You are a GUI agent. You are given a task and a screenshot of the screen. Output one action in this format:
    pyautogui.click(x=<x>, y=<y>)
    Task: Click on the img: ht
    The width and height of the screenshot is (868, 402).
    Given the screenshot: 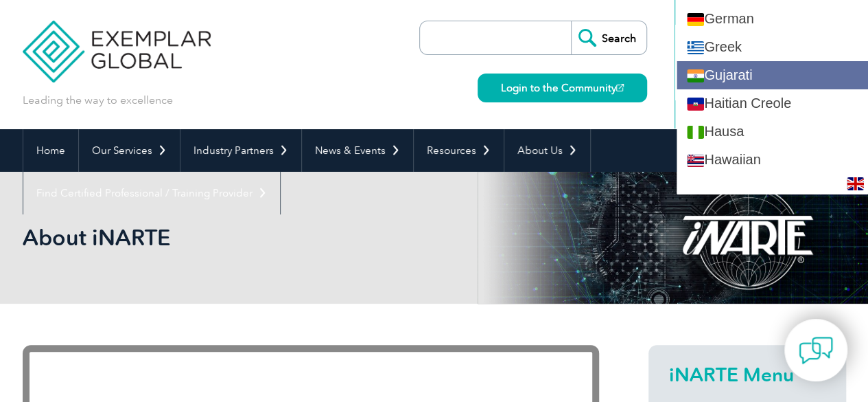 What is the action you would take?
    pyautogui.click(x=695, y=104)
    